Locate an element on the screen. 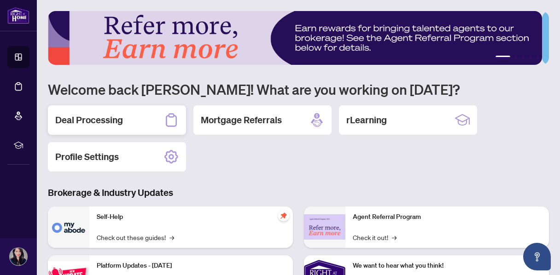 Image resolution: width=560 pixels, height=275 pixels. span: pushpin is located at coordinates (283, 216).